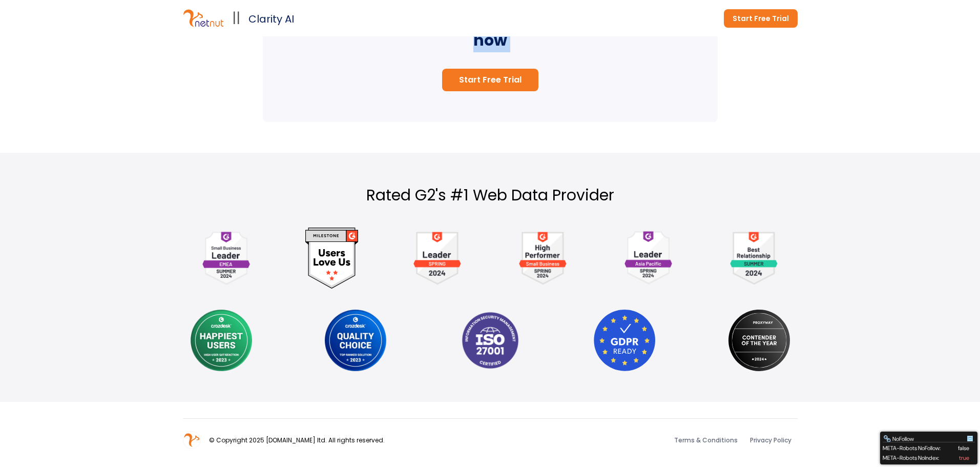 The image size is (980, 467). What do you see at coordinates (771, 440) in the screenshot?
I see `a: Privacy Policy` at bounding box center [771, 440].